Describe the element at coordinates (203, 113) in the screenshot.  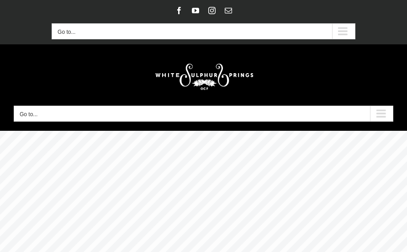
I see `nav: Main Menu Mobile` at that location.